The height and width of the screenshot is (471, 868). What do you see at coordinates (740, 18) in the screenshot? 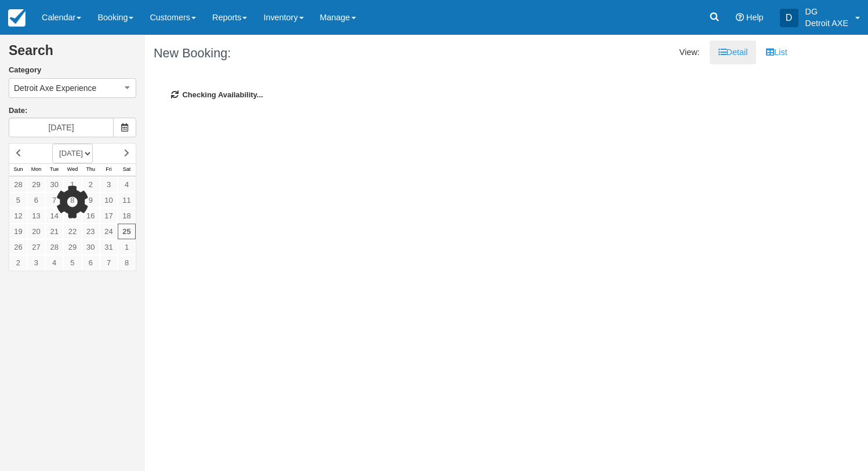
I see `i: Help` at bounding box center [740, 18].